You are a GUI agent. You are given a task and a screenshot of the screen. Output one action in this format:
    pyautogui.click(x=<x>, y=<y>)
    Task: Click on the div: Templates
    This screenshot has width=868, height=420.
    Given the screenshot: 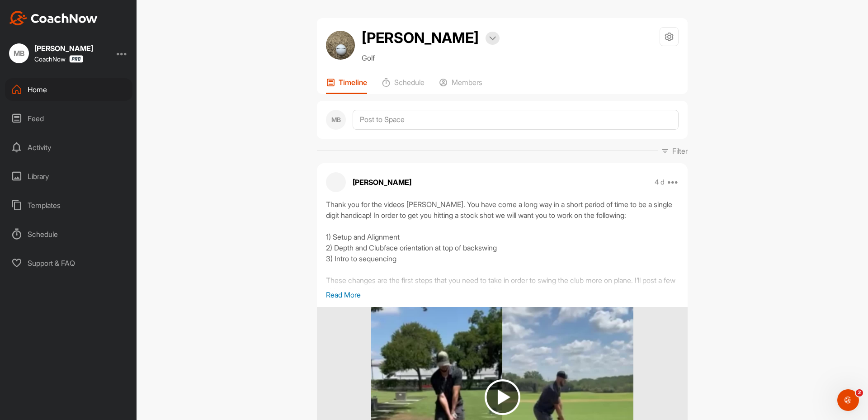 What is the action you would take?
    pyautogui.click(x=68, y=205)
    